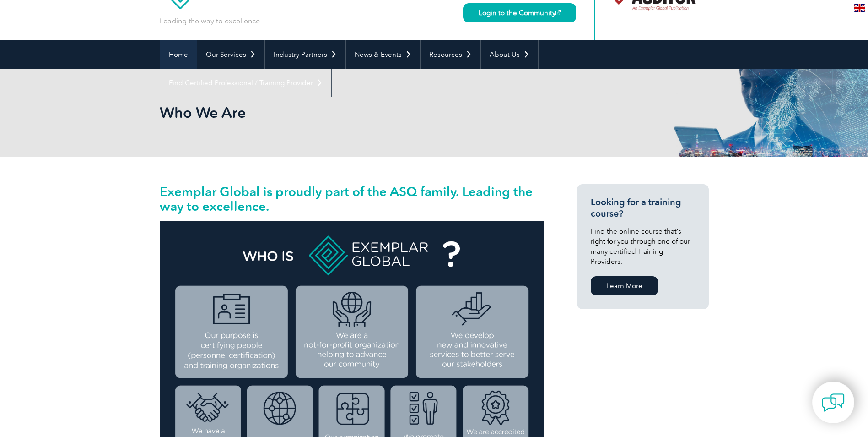 The height and width of the screenshot is (437, 868). I want to click on a: Industry Partners, so click(305, 54).